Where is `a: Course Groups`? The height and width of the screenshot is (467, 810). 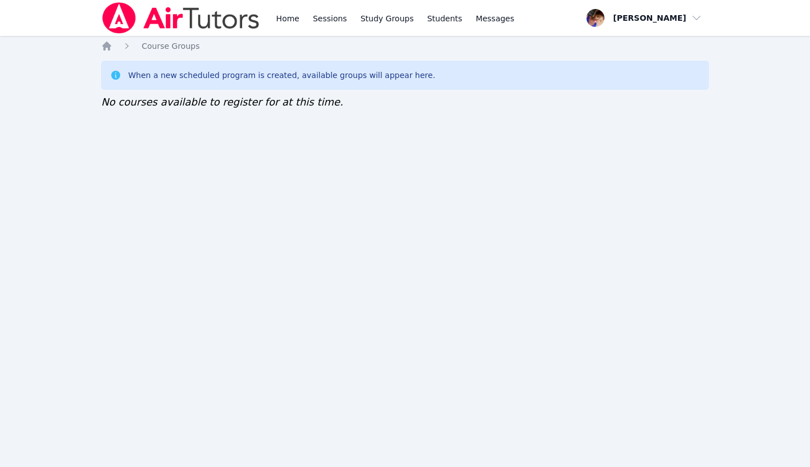
a: Course Groups is located at coordinates (170, 46).